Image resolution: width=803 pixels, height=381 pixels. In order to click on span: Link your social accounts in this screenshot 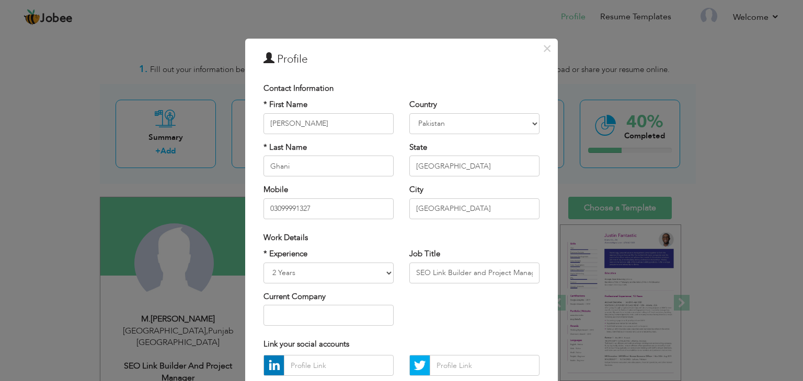, I will do `click(306, 344)`.